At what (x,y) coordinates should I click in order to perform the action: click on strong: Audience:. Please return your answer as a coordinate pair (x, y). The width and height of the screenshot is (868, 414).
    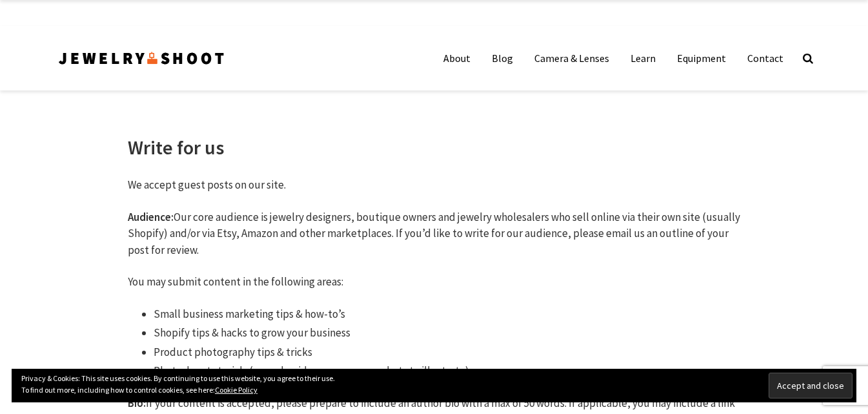
    Looking at the image, I should click on (150, 217).